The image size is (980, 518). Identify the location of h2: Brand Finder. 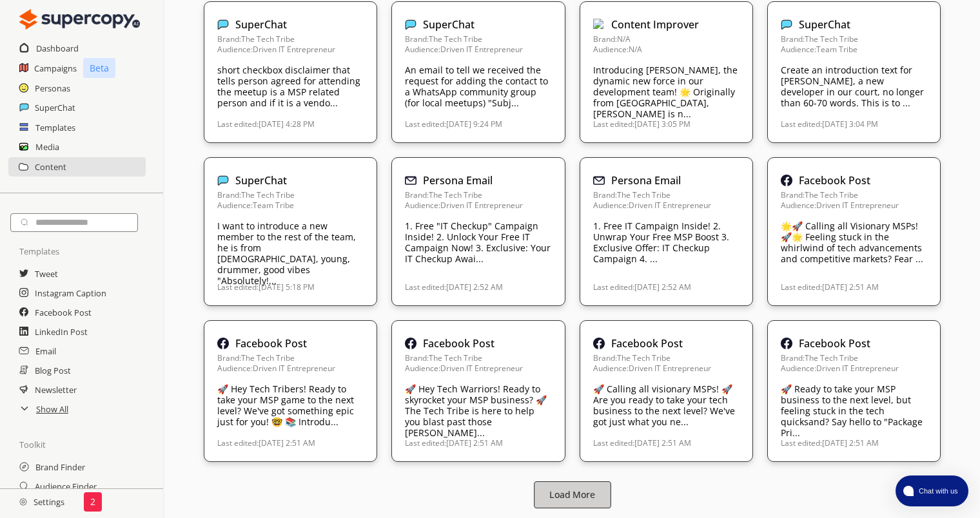
(60, 467).